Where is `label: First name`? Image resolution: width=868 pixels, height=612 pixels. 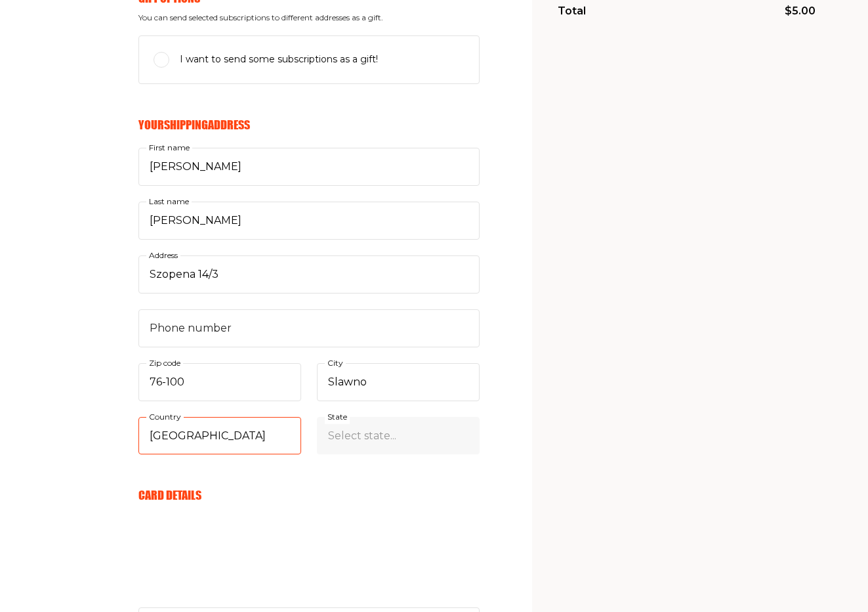 label: First name is located at coordinates (169, 148).